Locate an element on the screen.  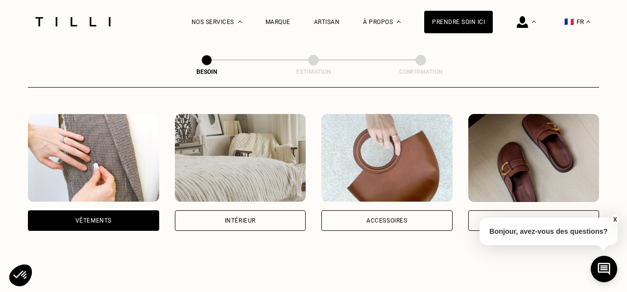
img: Menu déroulant à propos is located at coordinates (399, 22).